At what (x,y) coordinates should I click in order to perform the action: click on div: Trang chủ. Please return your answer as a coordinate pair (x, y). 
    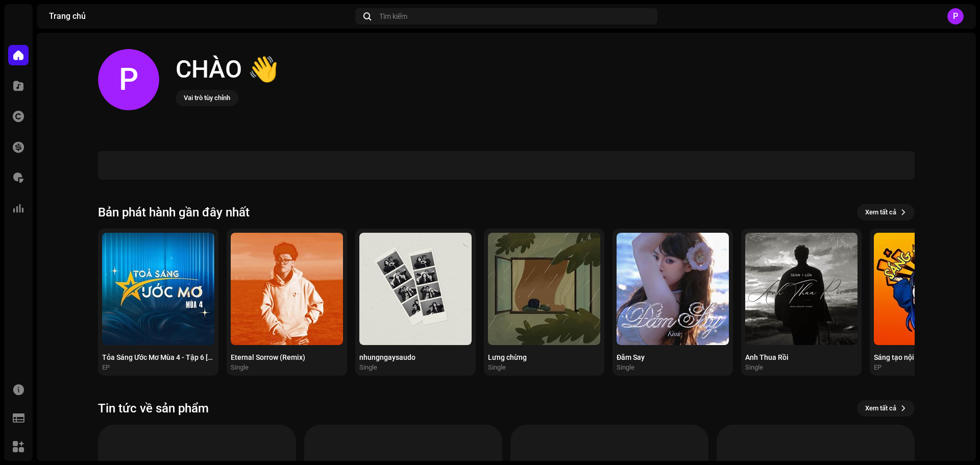
    Looking at the image, I should click on (200, 16).